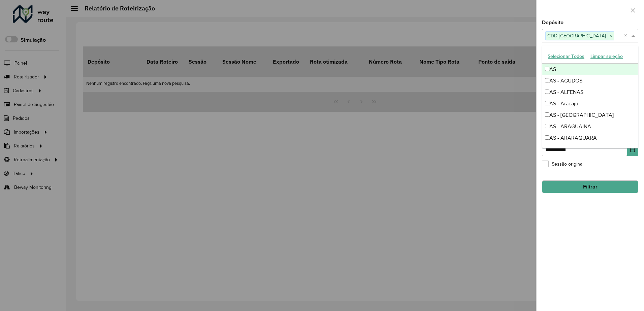 The height and width of the screenshot is (311, 644). Describe the element at coordinates (562, 164) in the screenshot. I see `label: Sessão original` at that location.